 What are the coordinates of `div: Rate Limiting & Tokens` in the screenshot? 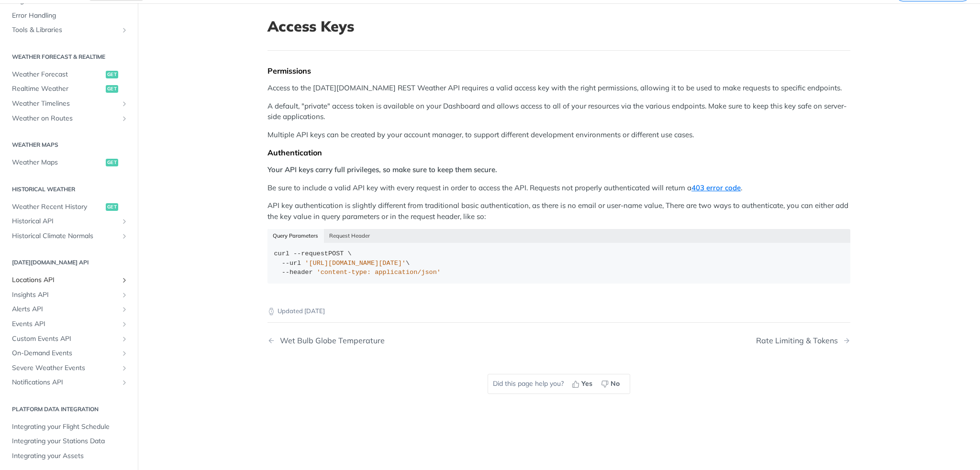 It's located at (799, 340).